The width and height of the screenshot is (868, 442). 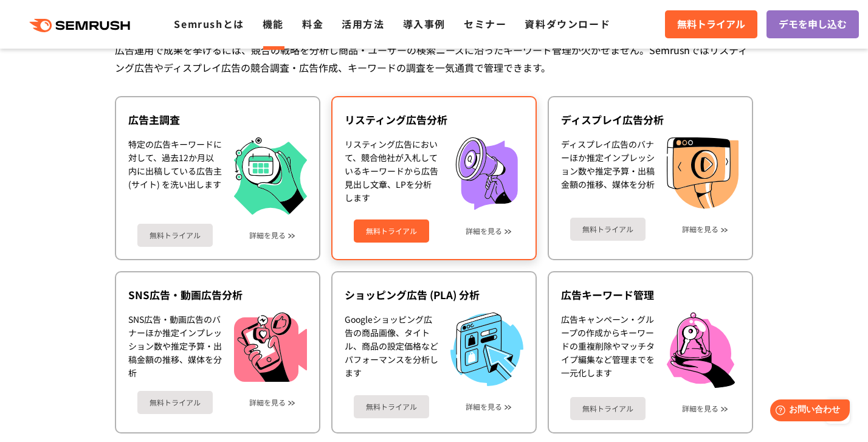 I want to click on a: 資料ダウンロード, so click(x=567, y=24).